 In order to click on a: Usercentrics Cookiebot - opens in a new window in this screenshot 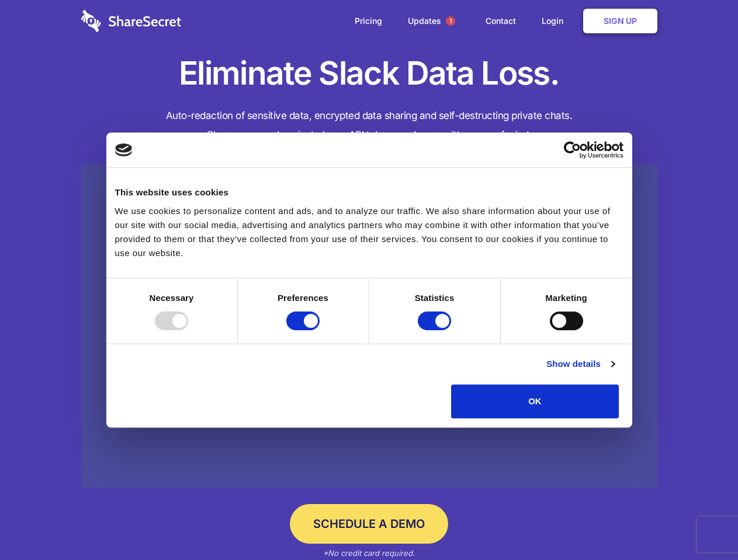, I will do `click(572, 150)`.